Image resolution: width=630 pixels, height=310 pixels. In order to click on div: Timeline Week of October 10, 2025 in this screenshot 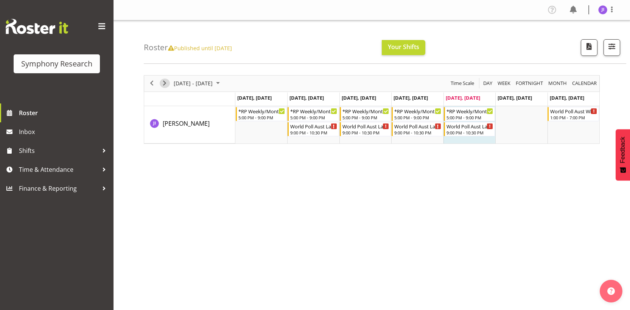, I will do `click(371, 110)`.